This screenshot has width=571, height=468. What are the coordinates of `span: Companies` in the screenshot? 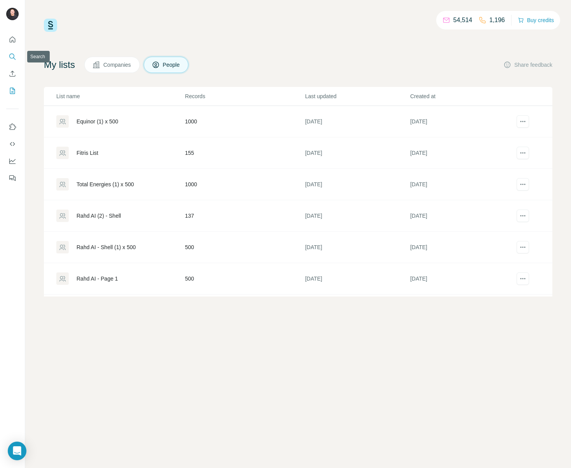 It's located at (117, 65).